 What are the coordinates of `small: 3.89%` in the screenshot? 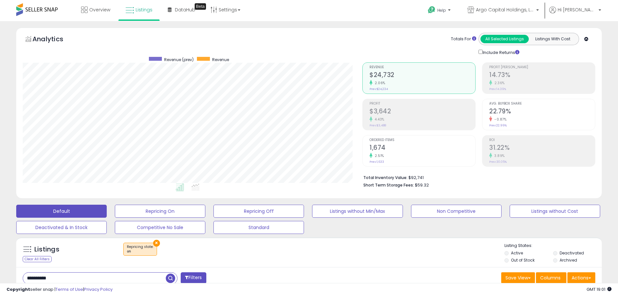 It's located at (498, 155).